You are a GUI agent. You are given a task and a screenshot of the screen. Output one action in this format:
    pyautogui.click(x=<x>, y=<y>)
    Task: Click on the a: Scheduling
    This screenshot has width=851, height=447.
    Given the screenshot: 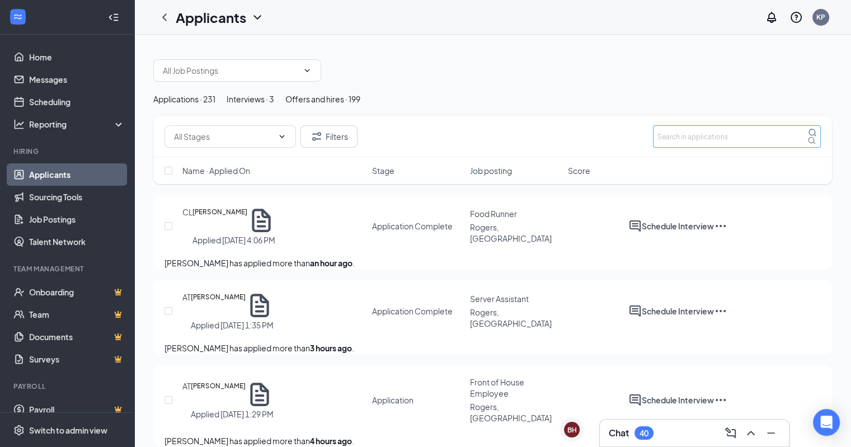 What is the action you would take?
    pyautogui.click(x=77, y=102)
    